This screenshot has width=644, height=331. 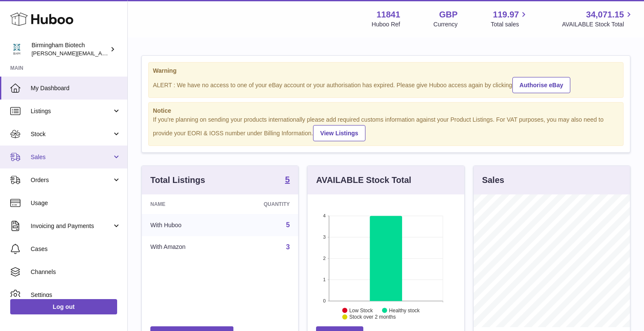 I want to click on img: m.hsu@birminghambiotech.co.uk, so click(x=16, y=49).